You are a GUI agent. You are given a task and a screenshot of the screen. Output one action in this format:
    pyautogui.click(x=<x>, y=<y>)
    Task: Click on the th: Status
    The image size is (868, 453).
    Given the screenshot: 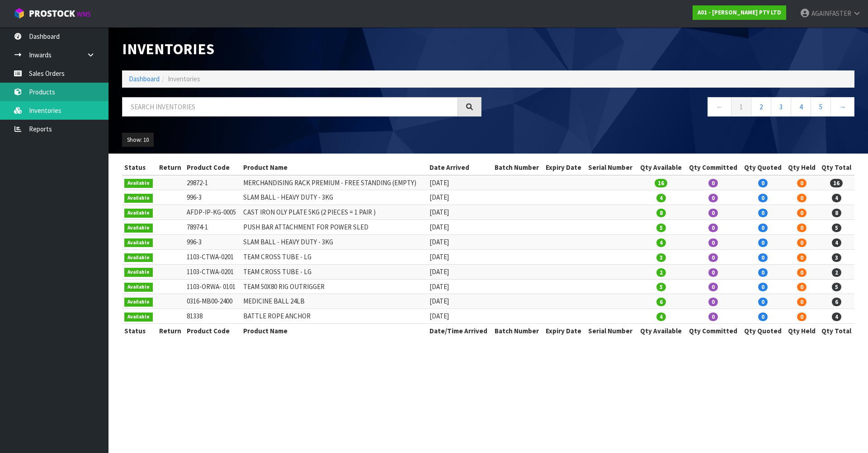 What is the action you would take?
    pyautogui.click(x=139, y=168)
    